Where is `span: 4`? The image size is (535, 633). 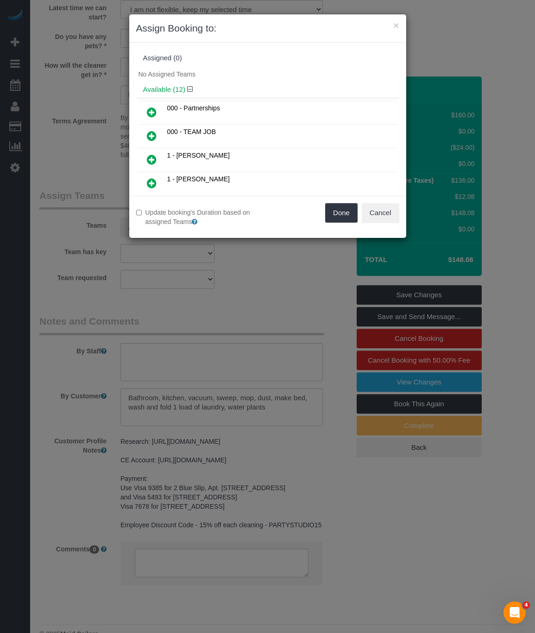 span: 4 is located at coordinates (526, 605).